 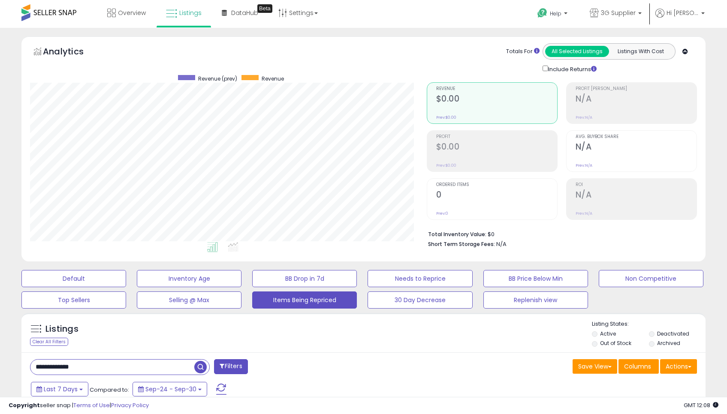 I want to click on button: Filters, so click(x=231, y=367).